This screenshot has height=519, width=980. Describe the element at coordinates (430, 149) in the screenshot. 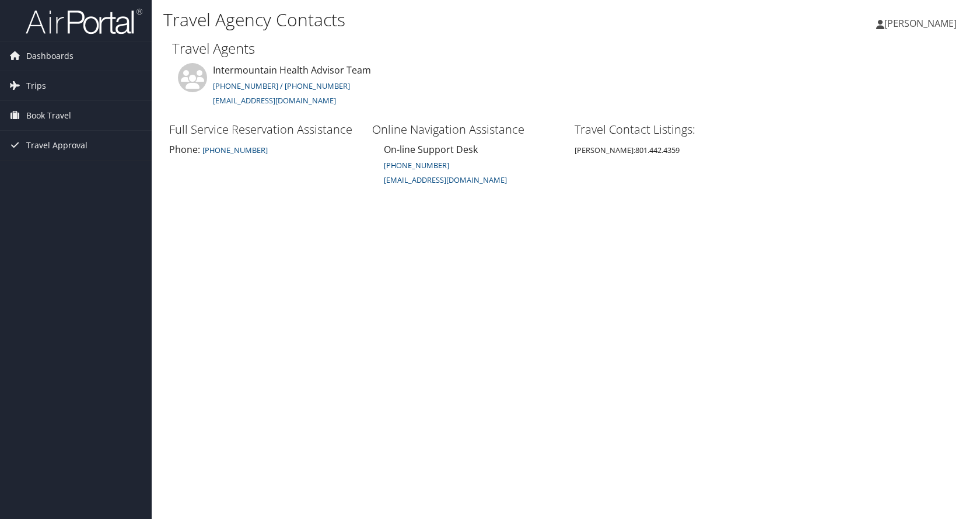

I see `span: On-line Support Desk` at that location.